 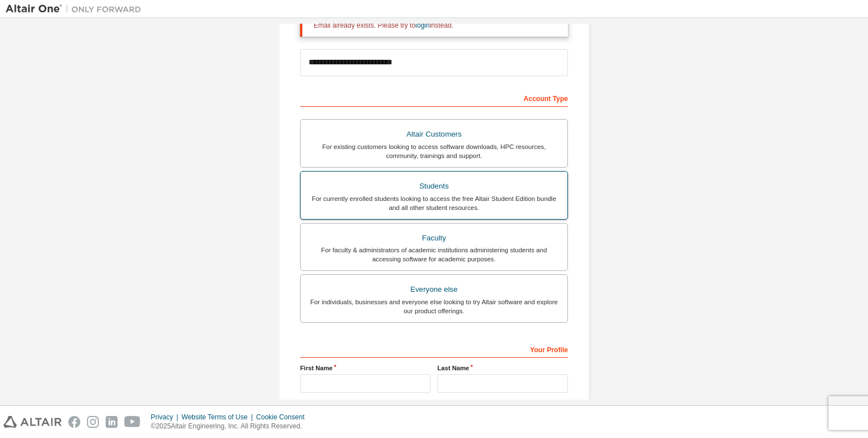 I want to click on img: instagram.svg, so click(x=92, y=421).